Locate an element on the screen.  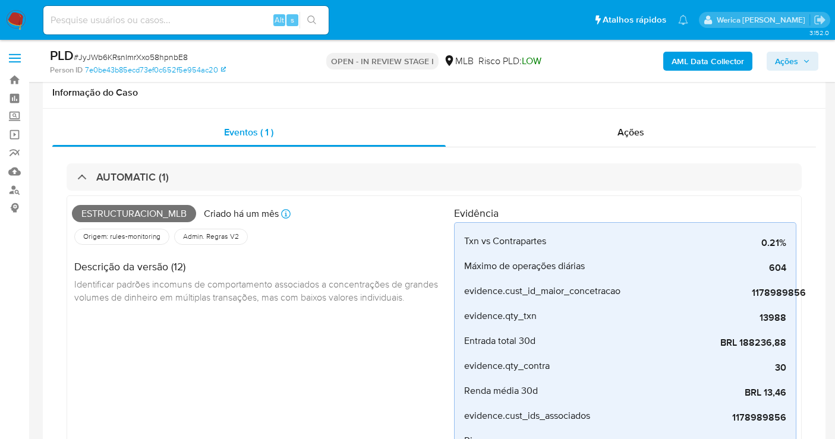
span: Entrada total 30d is located at coordinates (500, 341).